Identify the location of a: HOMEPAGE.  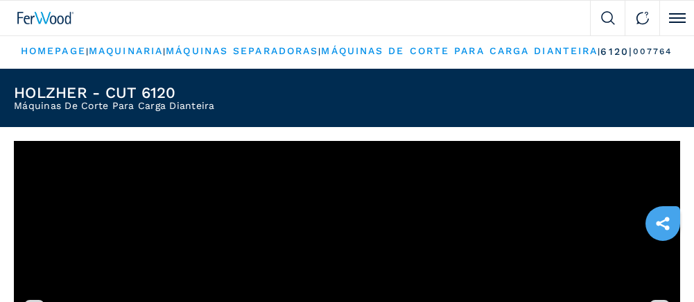
(53, 51).